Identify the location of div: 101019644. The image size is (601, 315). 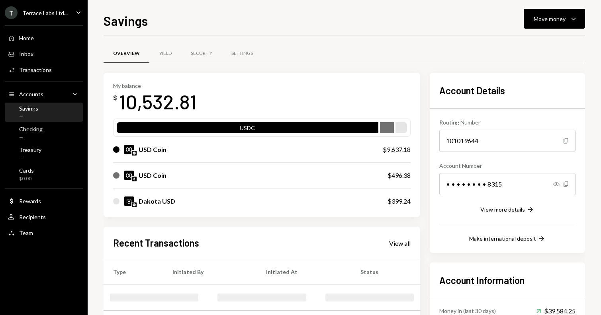
(507, 141).